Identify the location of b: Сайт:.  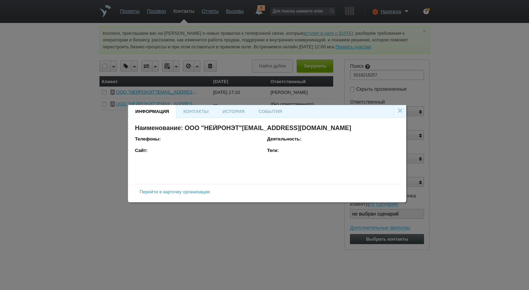
(141, 150).